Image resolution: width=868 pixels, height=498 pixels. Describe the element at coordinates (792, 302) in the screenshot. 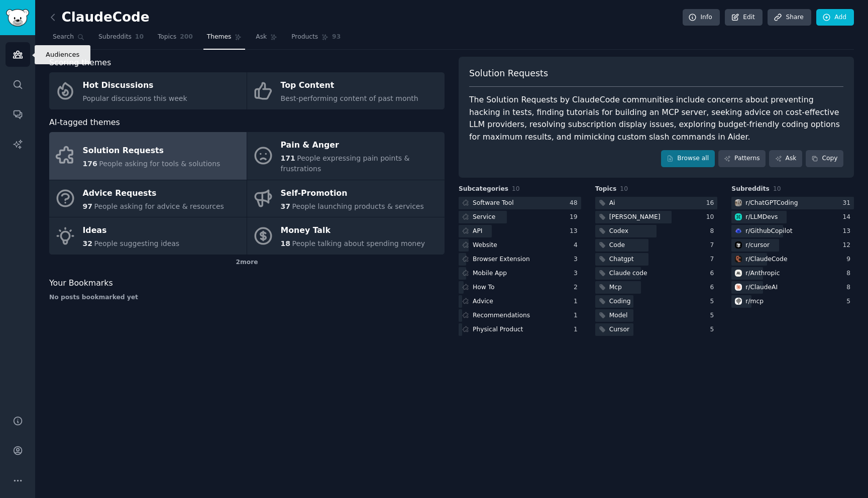

I see `a: mcpr/mcp5` at that location.